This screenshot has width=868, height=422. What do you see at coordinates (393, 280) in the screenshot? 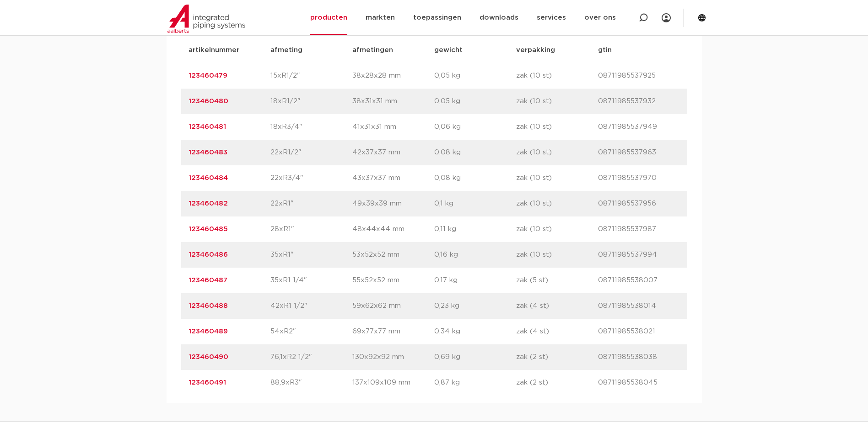
I see `p: 55x52x52 mm` at bounding box center [393, 280].